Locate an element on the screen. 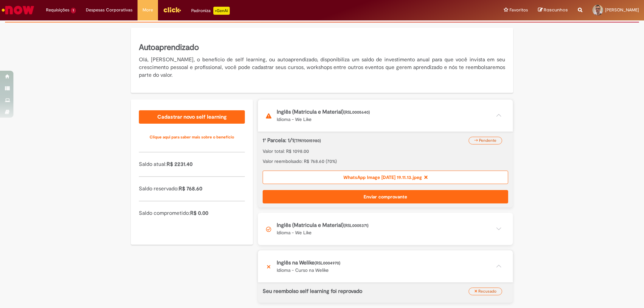 This screenshot has height=308, width=644. span: Pendente is located at coordinates (488, 141).